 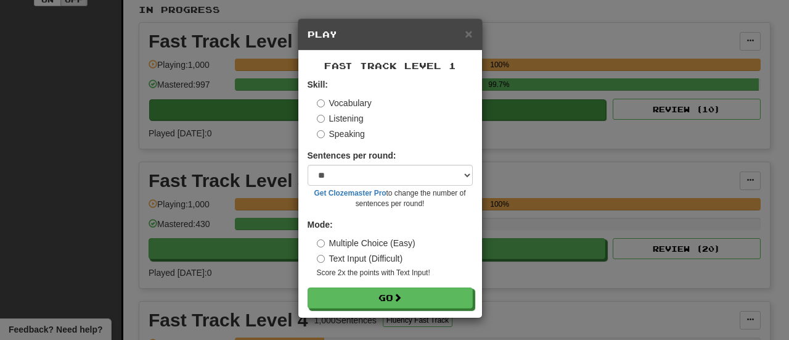 What do you see at coordinates (468, 33) in the screenshot?
I see `button: Close` at bounding box center [468, 33].